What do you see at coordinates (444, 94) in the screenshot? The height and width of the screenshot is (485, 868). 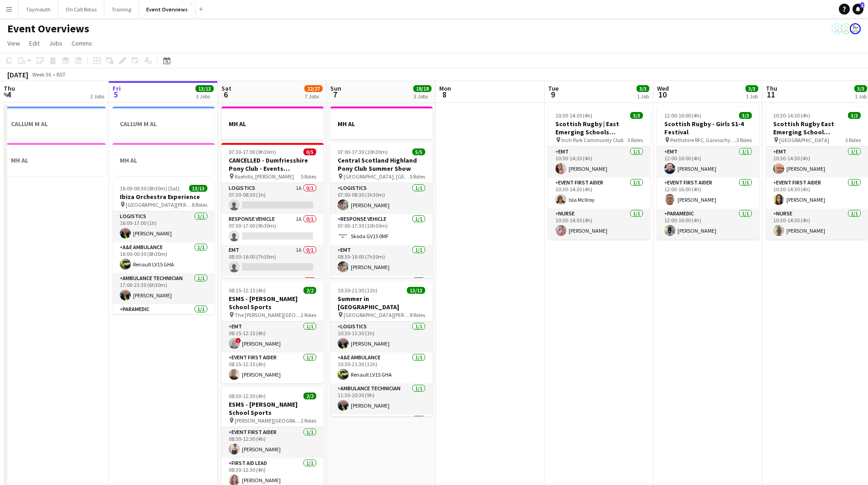 I see `span: 8` at bounding box center [444, 94].